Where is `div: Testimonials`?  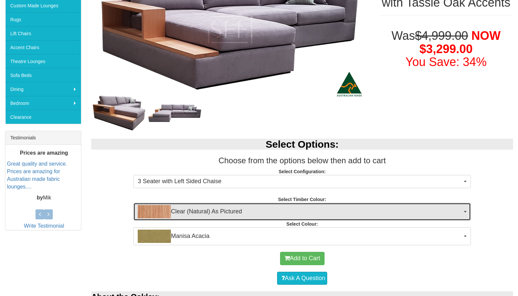
div: Testimonials is located at coordinates (43, 138).